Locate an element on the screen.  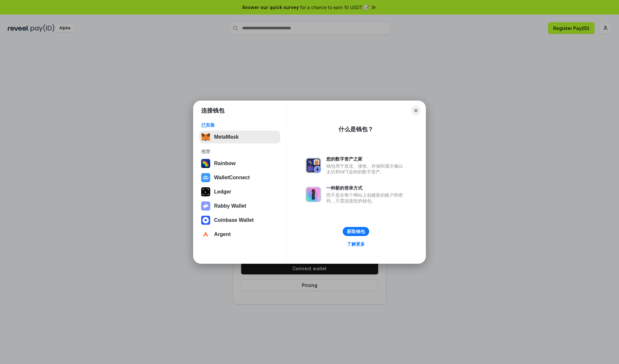
img: svg+xml,%3Csvg%20fill%3D%22none%22%20height%3D%2233%22%20viewBox%3D%220%200%2035%2033%22%20width%... is located at coordinates (206, 137).